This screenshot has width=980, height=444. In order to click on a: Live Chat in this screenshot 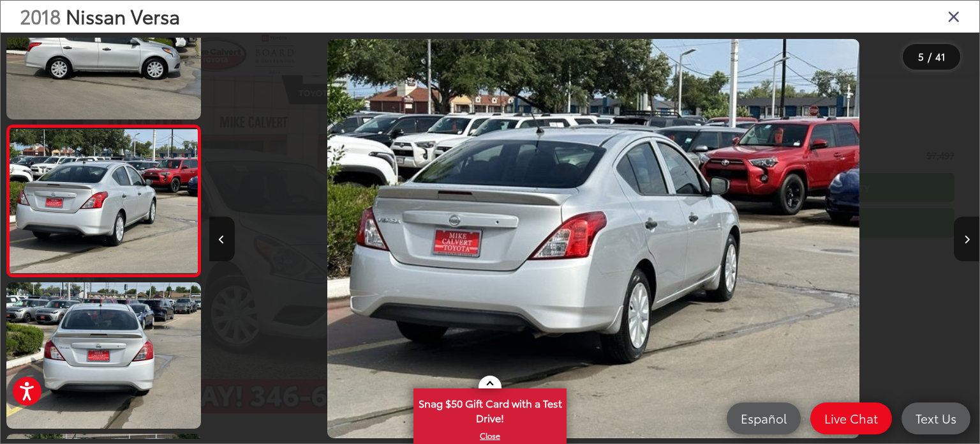, I will do `click(851, 418)`.